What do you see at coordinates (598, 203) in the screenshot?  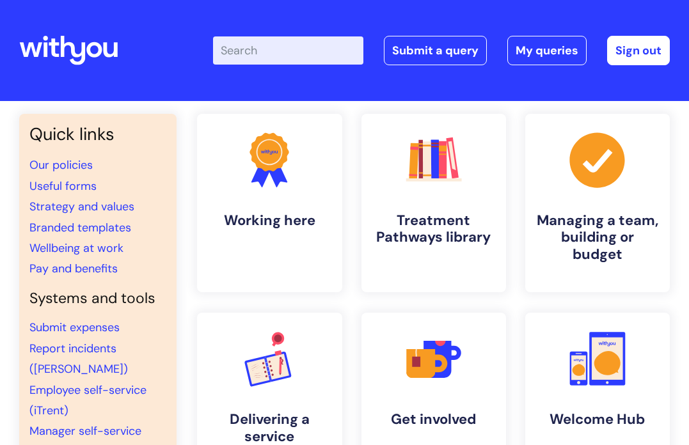 I see `a: Managing a team, building or budget` at bounding box center [598, 203].